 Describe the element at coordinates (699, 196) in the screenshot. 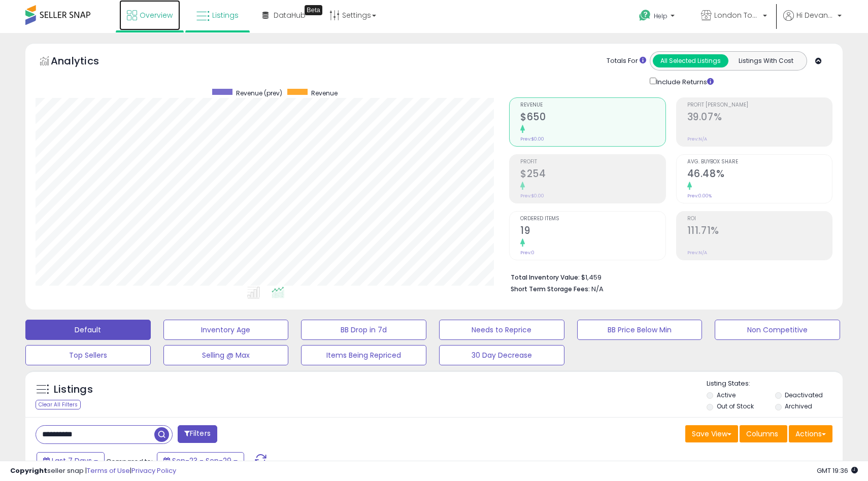

I see `small: Prev: 0.00%` at that location.